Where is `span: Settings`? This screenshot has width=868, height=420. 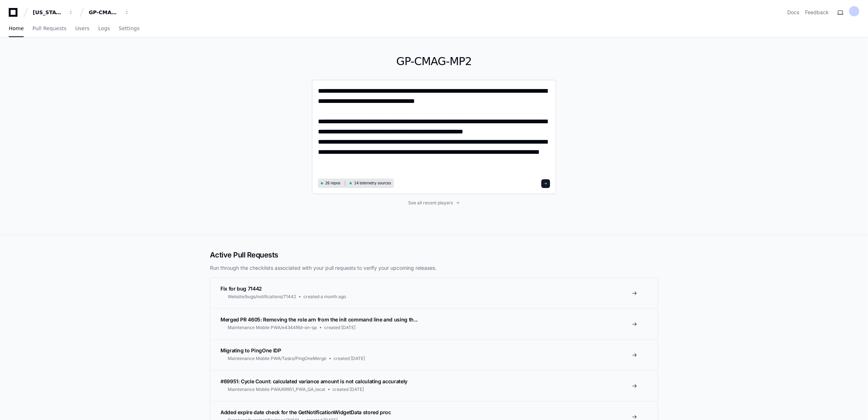
span: Settings is located at coordinates (129, 28).